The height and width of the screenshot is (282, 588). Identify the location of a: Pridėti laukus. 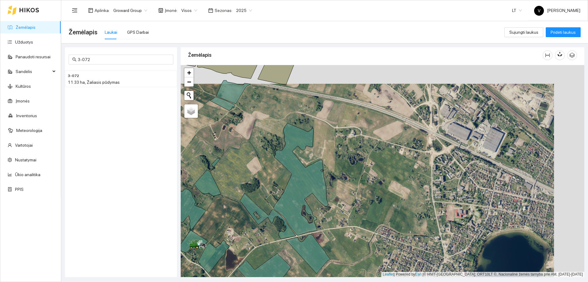
(564, 32).